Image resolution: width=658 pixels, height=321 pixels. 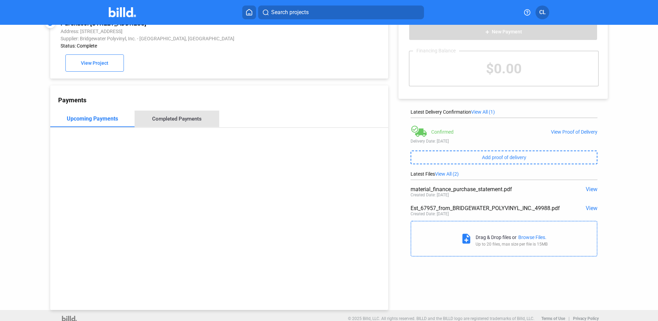 I want to click on mat-icon: add, so click(x=488, y=32).